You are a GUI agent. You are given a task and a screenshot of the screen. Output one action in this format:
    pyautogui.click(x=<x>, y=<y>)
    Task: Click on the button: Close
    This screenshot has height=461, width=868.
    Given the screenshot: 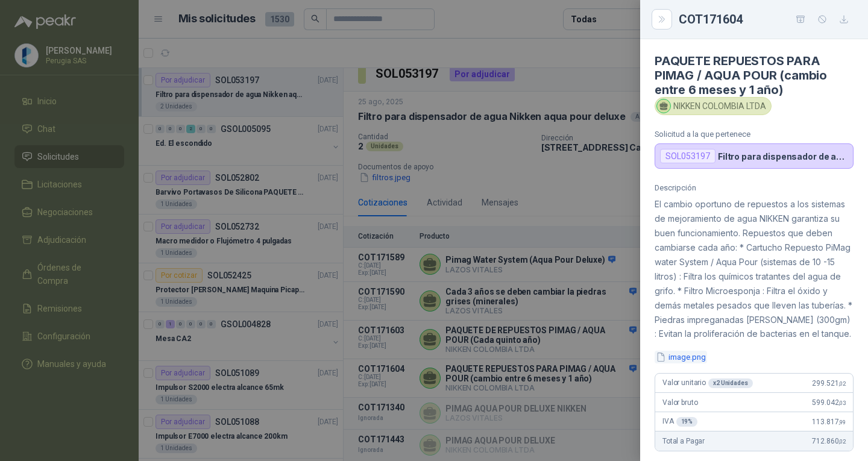 What is the action you would take?
    pyautogui.click(x=662, y=20)
    